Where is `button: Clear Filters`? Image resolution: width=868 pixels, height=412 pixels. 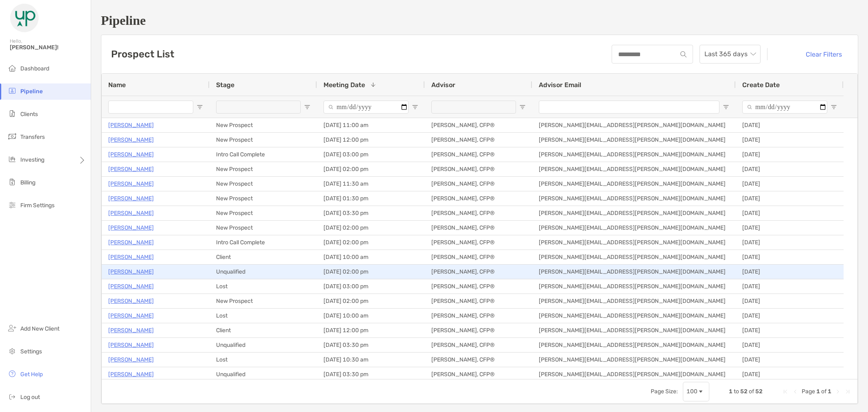
button: Clear Filters is located at coordinates (821, 54).